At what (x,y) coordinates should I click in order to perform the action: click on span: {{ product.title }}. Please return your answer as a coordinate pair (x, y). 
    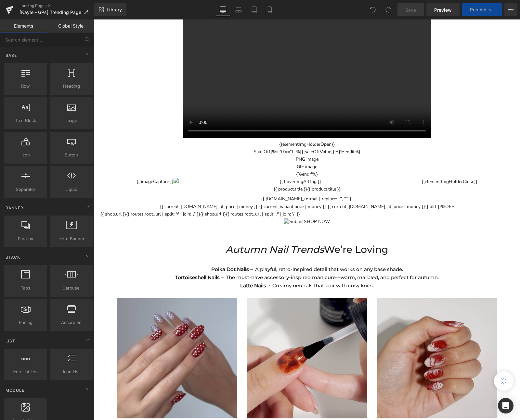
    Looking at the image, I should click on (230, 170).